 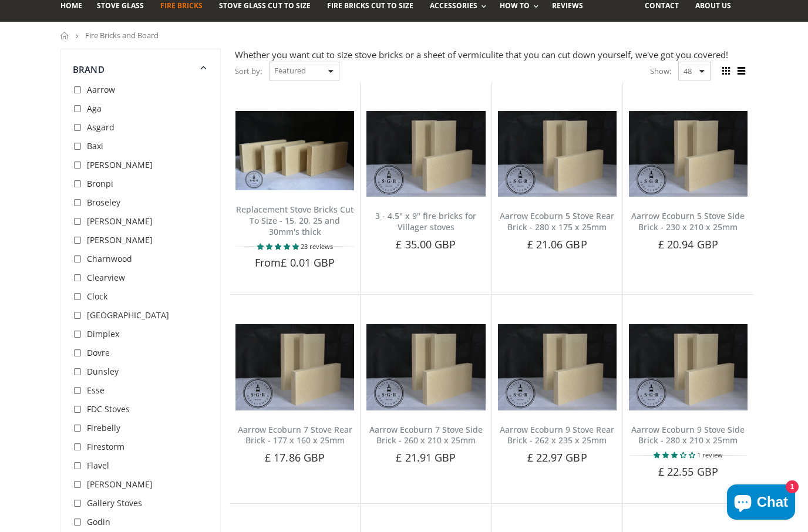 What do you see at coordinates (295, 220) in the screenshot?
I see `a: Replacement Stove Bricks Cut To Size - 15, 20, 25 and 30mm's thick` at bounding box center [295, 220].